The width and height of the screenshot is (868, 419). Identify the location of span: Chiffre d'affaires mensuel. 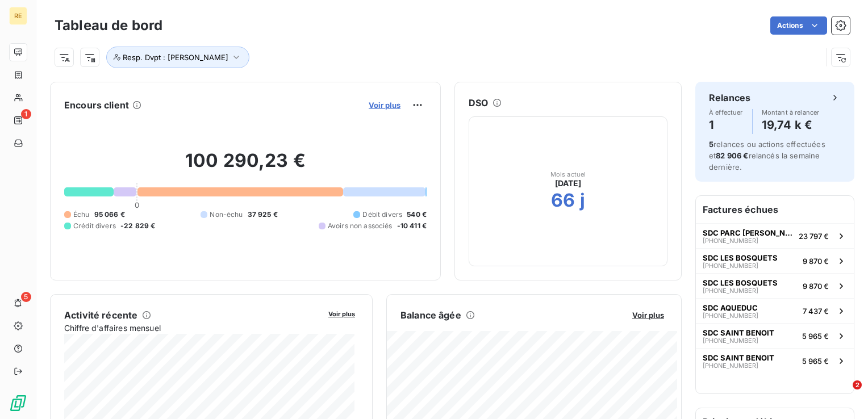
(192, 328).